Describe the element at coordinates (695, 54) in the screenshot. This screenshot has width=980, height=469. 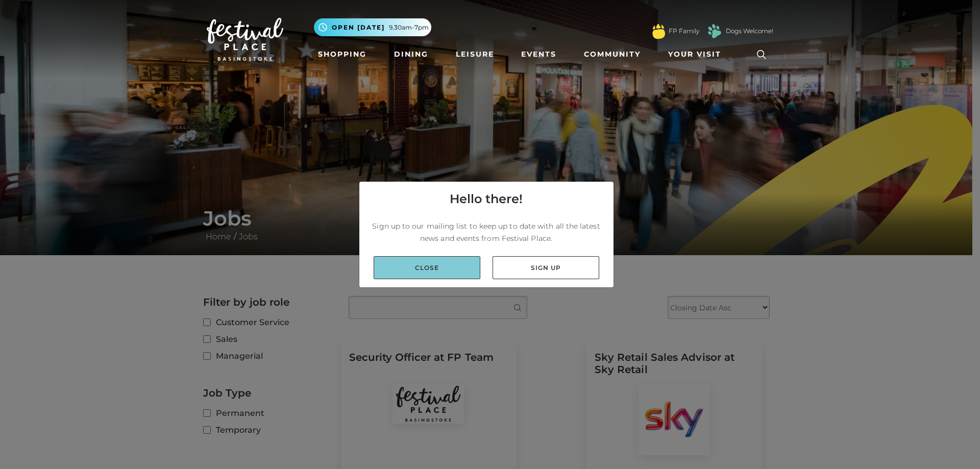
I see `span: Your Visit` at that location.